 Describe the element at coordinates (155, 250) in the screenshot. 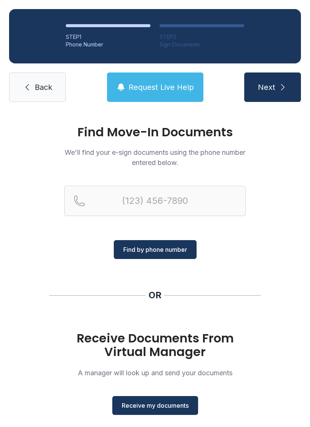

I see `span: Find by phone number` at that location.